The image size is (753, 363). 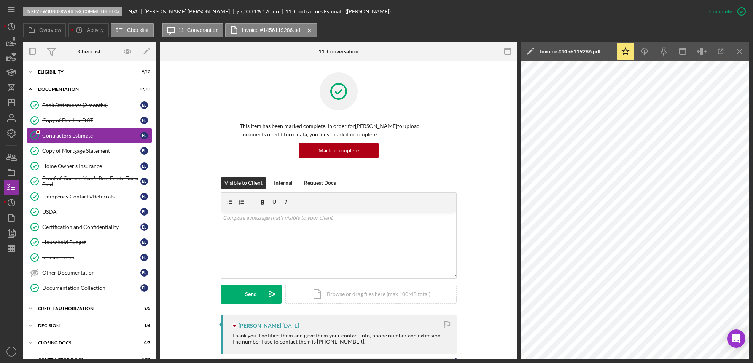 I want to click on div: 11. Conversation, so click(x=338, y=51).